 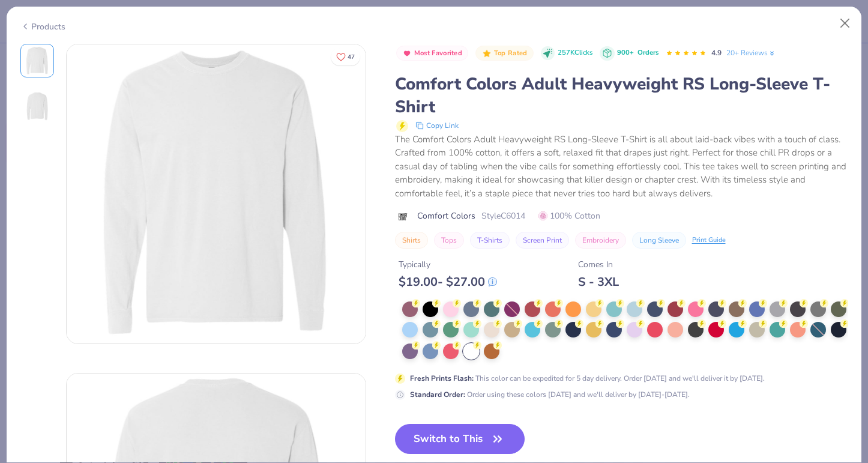 I want to click on span: Style C6014, so click(x=503, y=216).